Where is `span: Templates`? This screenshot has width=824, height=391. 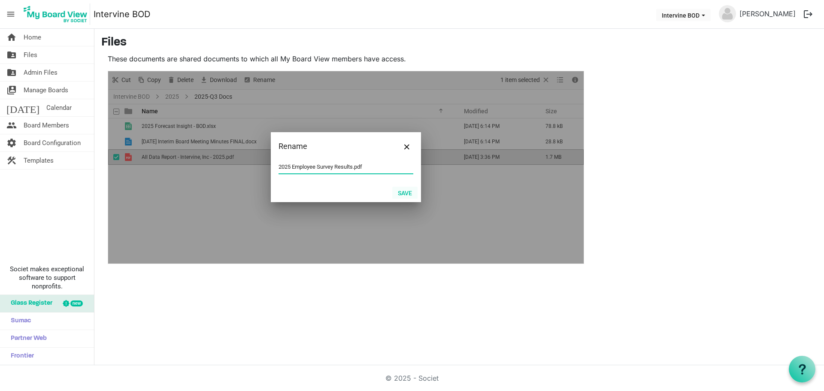
span: Templates is located at coordinates (39, 160).